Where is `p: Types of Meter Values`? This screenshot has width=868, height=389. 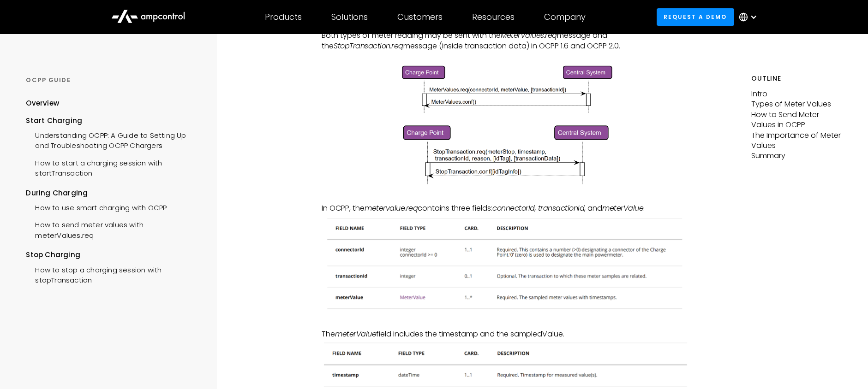
p: Types of Meter Values is located at coordinates (796, 104).